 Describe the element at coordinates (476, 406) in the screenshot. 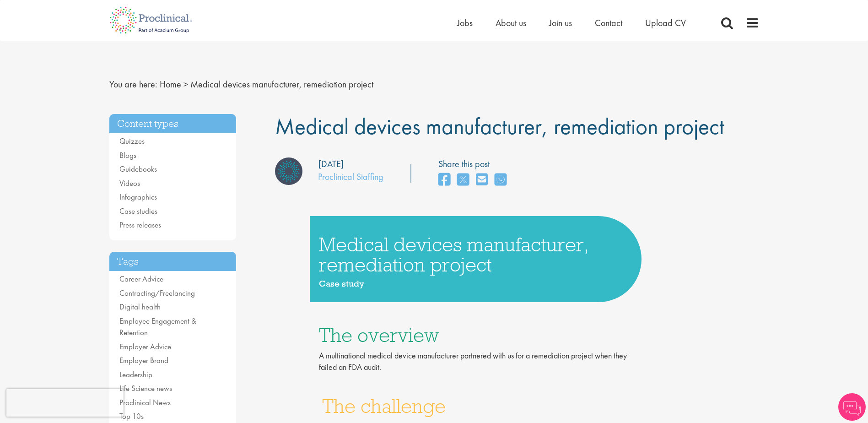

I see `h1: The challenge` at that location.